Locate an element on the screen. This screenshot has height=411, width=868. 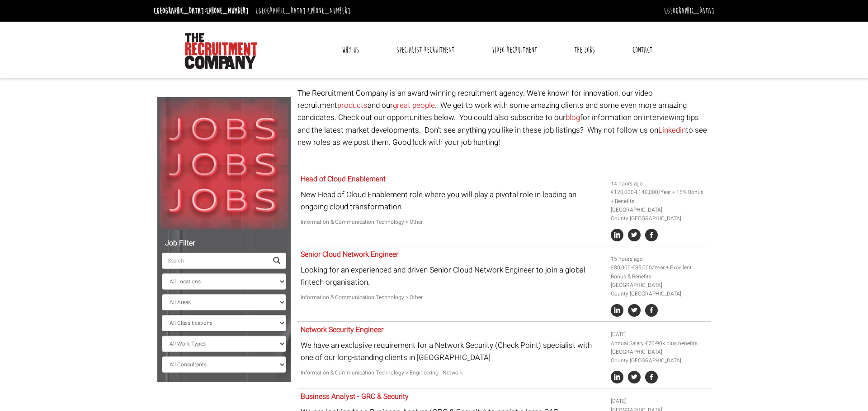
a: The Jobs is located at coordinates (585, 50).